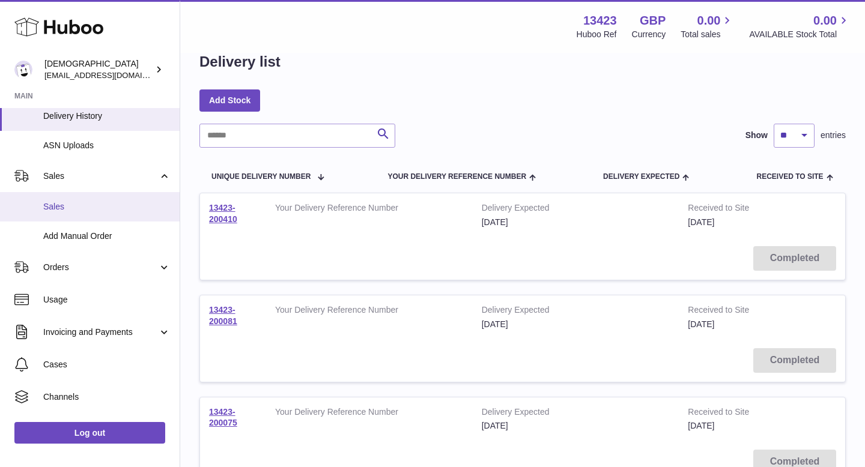 Image resolution: width=865 pixels, height=467 pixels. I want to click on a: 0.00 Total sales, so click(707, 26).